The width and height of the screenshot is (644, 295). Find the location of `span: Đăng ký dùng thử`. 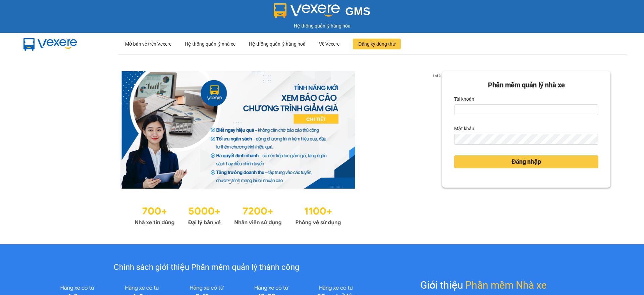

span: Đăng ký dùng thử is located at coordinates (377, 44).